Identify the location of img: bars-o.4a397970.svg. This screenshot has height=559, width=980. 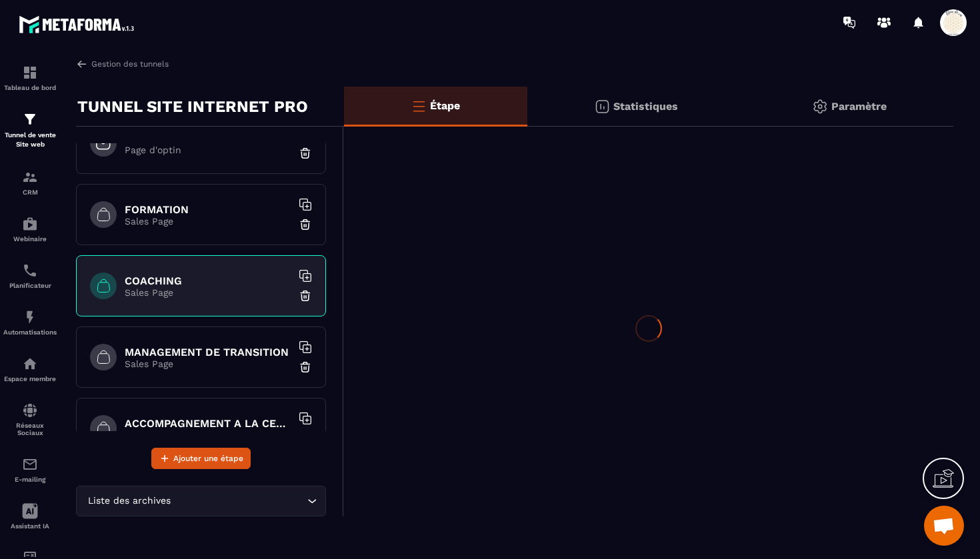
(419, 106).